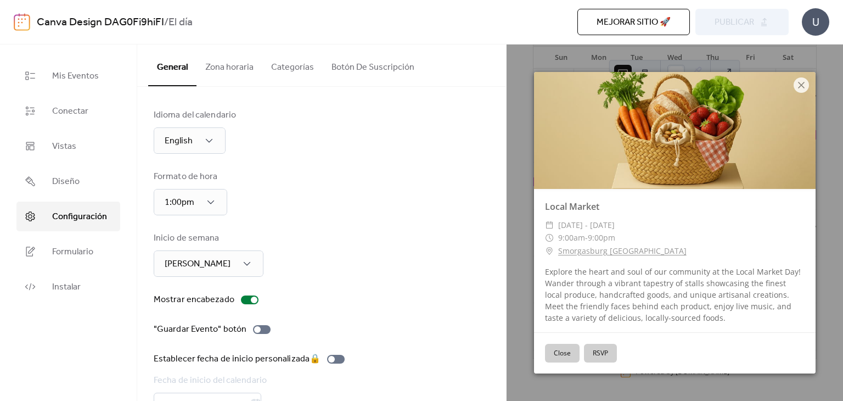 This screenshot has height=401, width=843. What do you see at coordinates (675, 206) in the screenshot?
I see `div: Local Market` at bounding box center [675, 206].